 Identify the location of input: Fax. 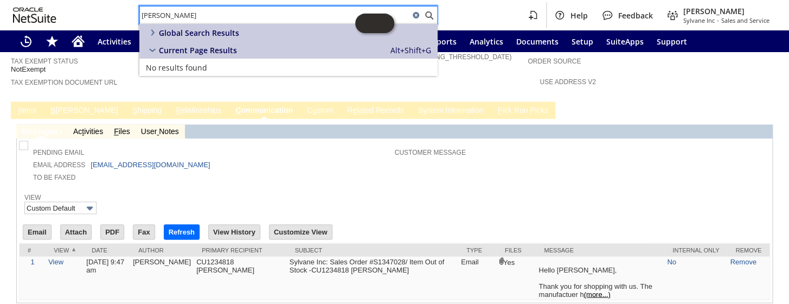
(144, 231).